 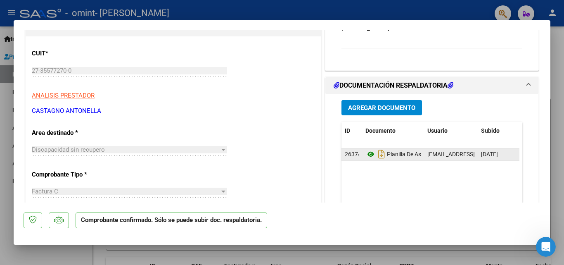 I want to click on span: 26374, so click(x=353, y=154).